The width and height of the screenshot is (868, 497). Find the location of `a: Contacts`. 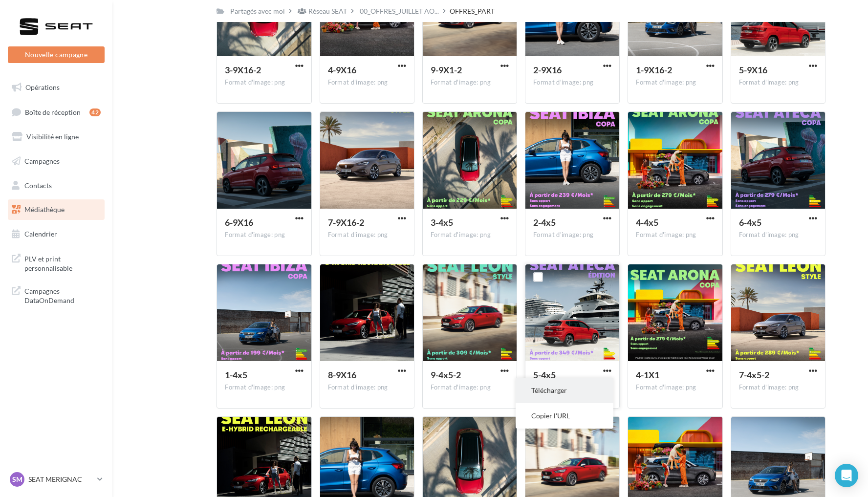

a: Contacts is located at coordinates (56, 186).